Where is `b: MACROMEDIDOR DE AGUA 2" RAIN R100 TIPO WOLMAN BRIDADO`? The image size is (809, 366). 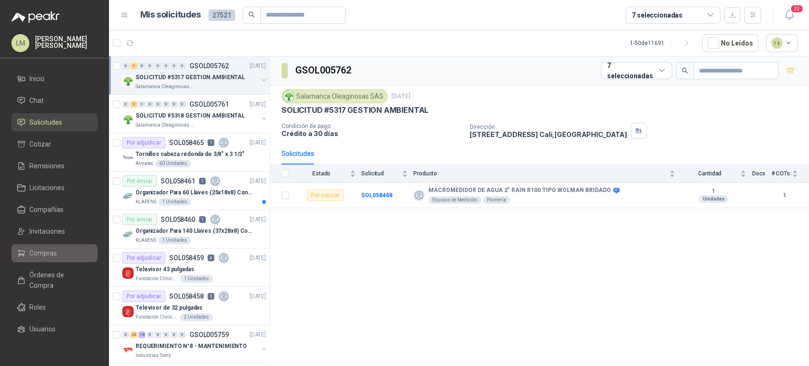
b: MACROMEDIDOR DE AGUA 2" RAIN R100 TIPO WOLMAN BRIDADO is located at coordinates (519, 190).